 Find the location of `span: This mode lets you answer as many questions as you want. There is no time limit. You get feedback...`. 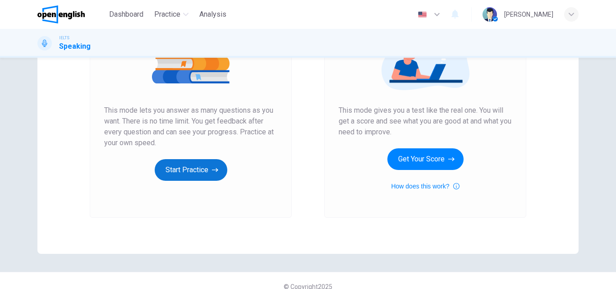

span: This mode lets you answer as many questions as you want. There is no time limit. You get feedback... is located at coordinates (191, 127).